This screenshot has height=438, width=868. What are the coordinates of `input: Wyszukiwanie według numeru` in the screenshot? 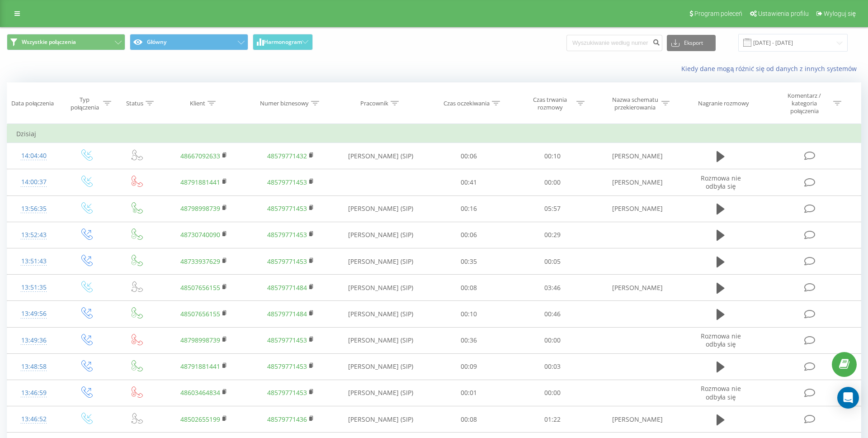 It's located at (615, 43).